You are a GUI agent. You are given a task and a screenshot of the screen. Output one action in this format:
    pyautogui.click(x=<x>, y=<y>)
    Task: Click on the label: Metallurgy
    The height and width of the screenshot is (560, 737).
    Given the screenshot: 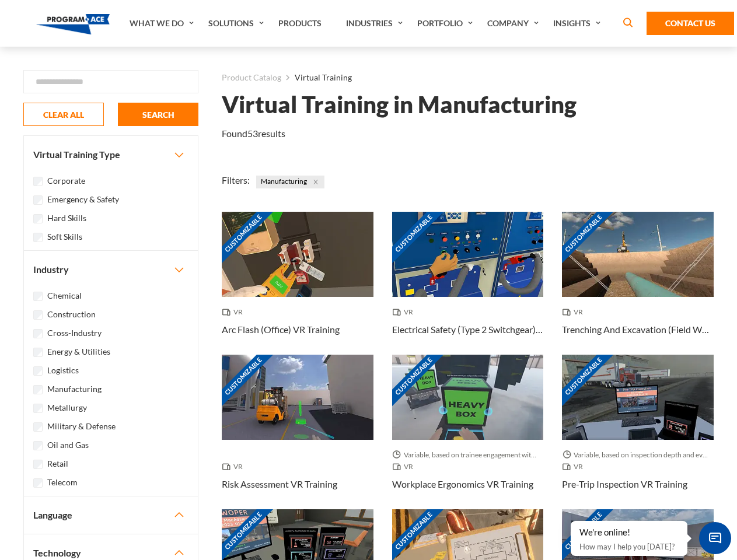 What is the action you would take?
    pyautogui.click(x=67, y=408)
    